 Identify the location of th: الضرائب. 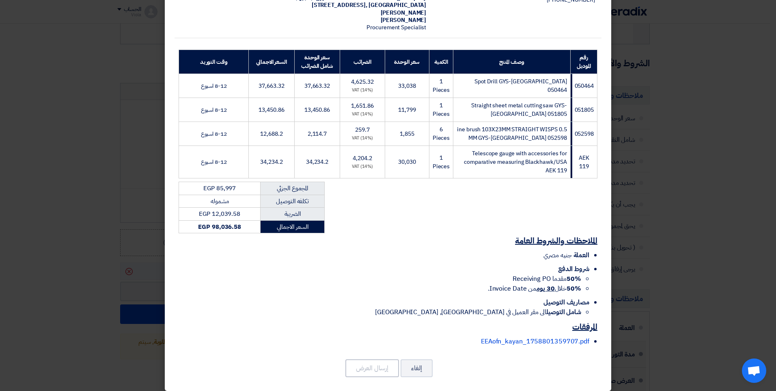
(363, 62).